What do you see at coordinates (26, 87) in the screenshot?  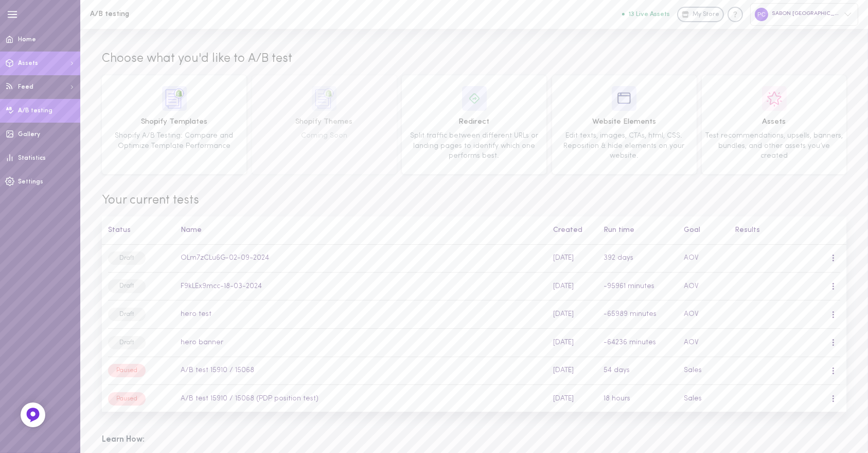 I see `span: Feed` at bounding box center [26, 87].